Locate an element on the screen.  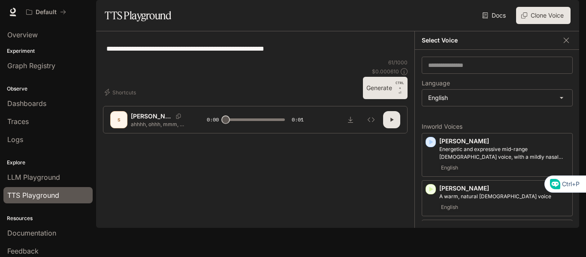
button: Download audio is located at coordinates (351, 120).